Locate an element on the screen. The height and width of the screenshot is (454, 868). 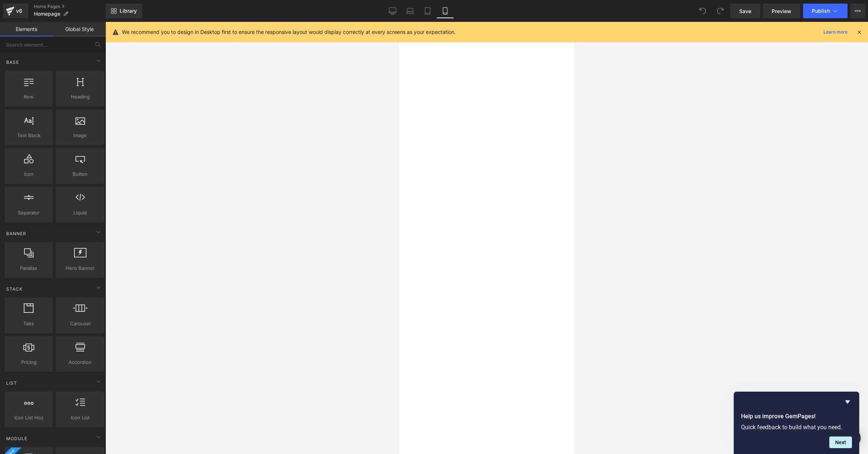
a: Global Style is located at coordinates (80, 30).